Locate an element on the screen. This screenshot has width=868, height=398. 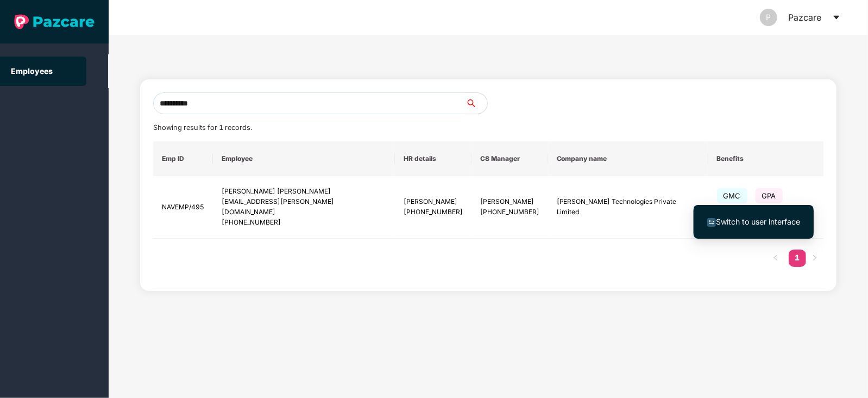
a: 1 is located at coordinates (797, 258).